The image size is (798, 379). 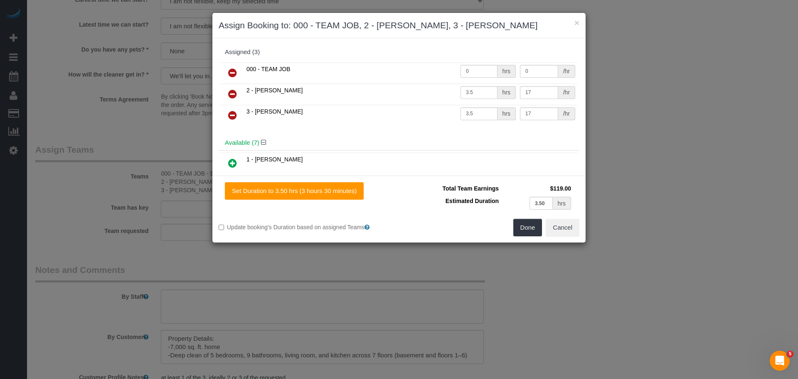 I want to click on button: Set Duration to 3.50 hrs (3 hours 30 minutes), so click(x=294, y=191).